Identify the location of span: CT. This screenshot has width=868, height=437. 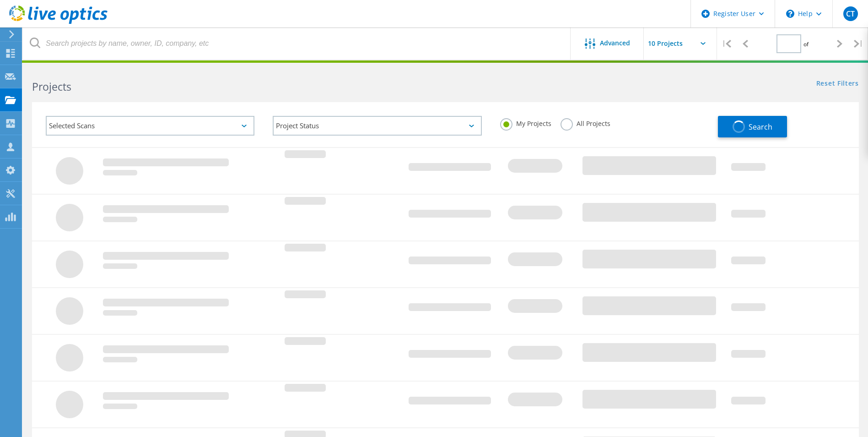
(850, 14).